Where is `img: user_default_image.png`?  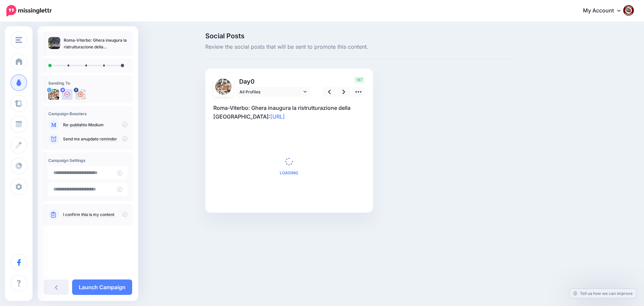 img: user_default_image.png is located at coordinates (67, 94).